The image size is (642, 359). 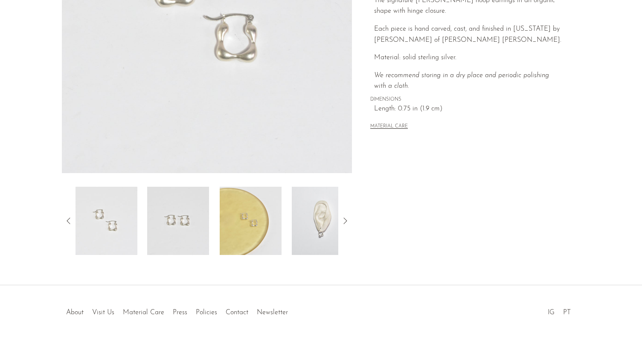 What do you see at coordinates (180, 313) in the screenshot?
I see `a: Press` at bounding box center [180, 313].